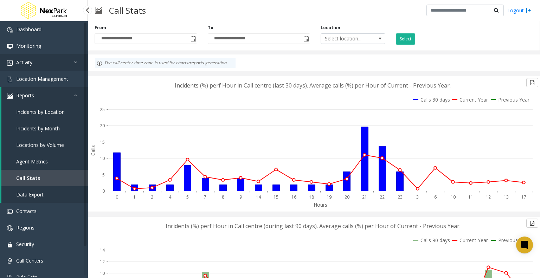 The width and height of the screenshot is (540, 278). Describe the element at coordinates (471, 197) in the screenshot. I see `text: 11` at that location.